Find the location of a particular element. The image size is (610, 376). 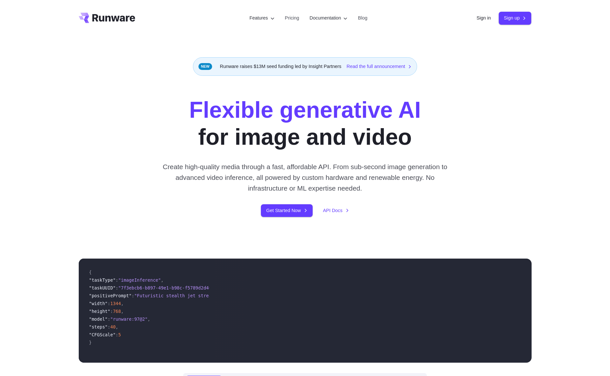

span: 768 is located at coordinates (117, 311).